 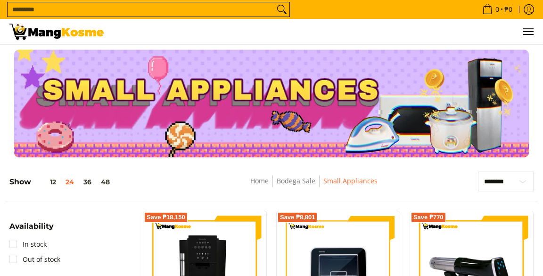 I want to click on img: Small Appliances l Mang Kosme: Home Appliances Warehouse Sale, so click(x=57, y=32).